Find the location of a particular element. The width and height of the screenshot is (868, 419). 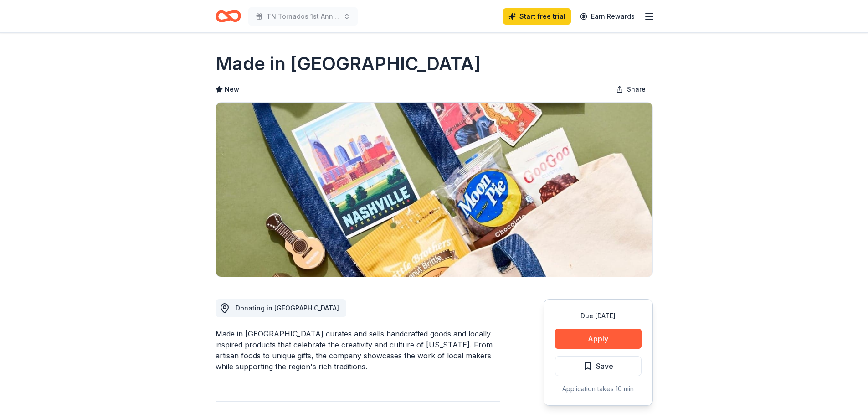

button: Share is located at coordinates (631, 89).